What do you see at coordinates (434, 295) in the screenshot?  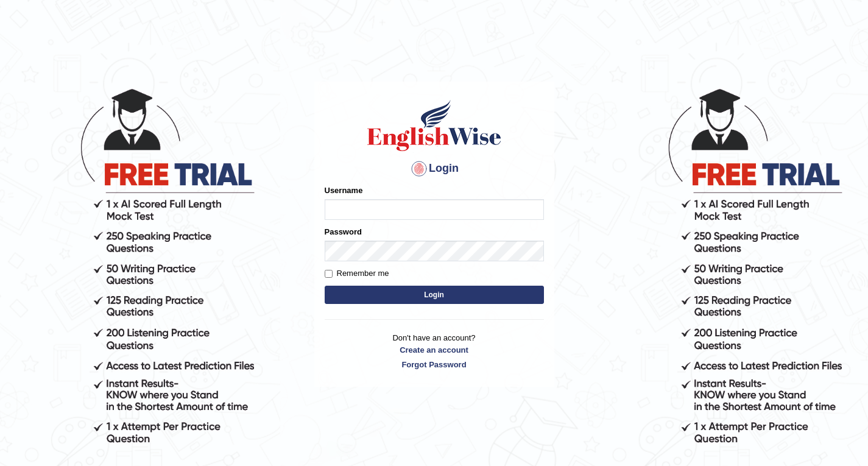 I see `button: Login` at bounding box center [434, 295].